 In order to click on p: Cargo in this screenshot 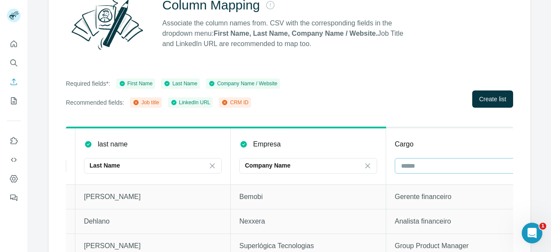, I will do `click(404, 144)`.